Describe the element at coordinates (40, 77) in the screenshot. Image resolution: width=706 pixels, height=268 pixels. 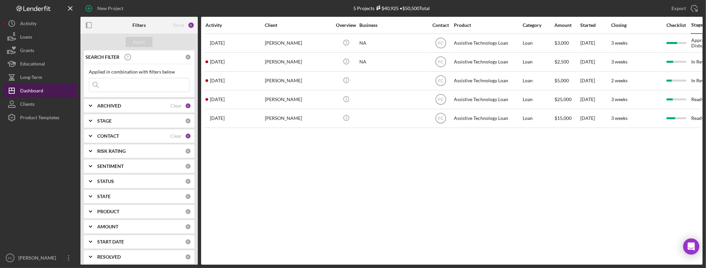
I see `a: Long-Term` at that location.